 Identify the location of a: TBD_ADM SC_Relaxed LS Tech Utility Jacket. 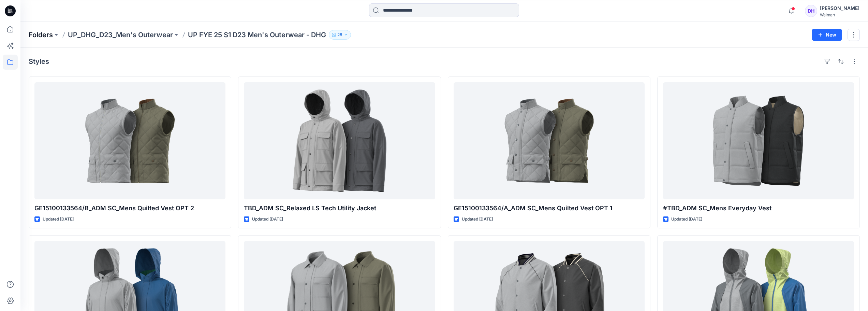
(339, 141).